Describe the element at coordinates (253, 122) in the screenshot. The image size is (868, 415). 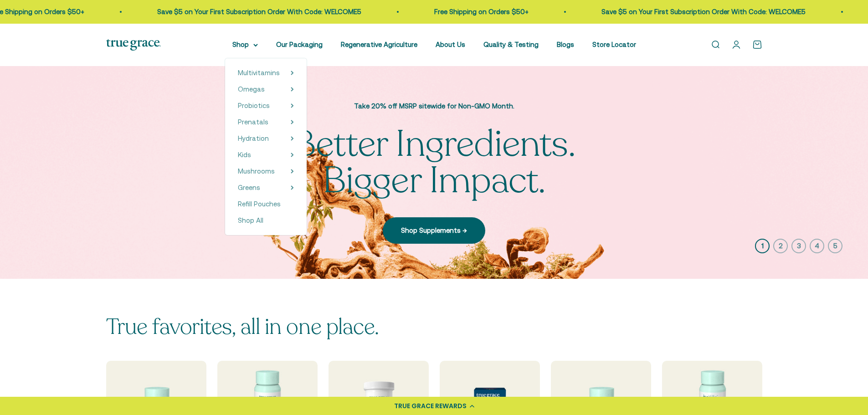
I see `a: Prenatals` at that location.